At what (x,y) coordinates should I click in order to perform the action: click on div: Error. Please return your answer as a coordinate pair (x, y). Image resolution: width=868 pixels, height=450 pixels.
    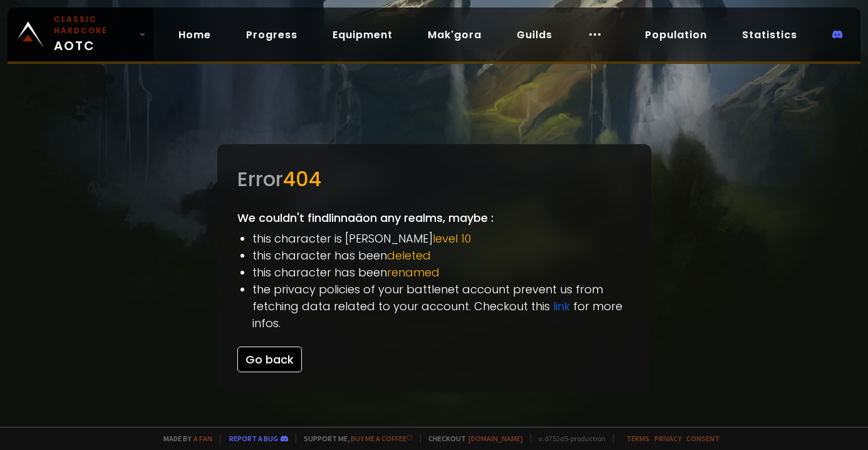
    Looking at the image, I should click on (434, 179).